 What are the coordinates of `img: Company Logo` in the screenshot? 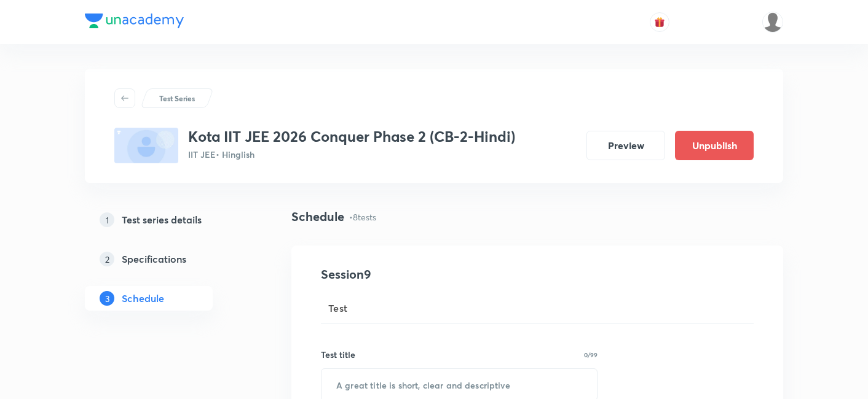 It's located at (134, 21).